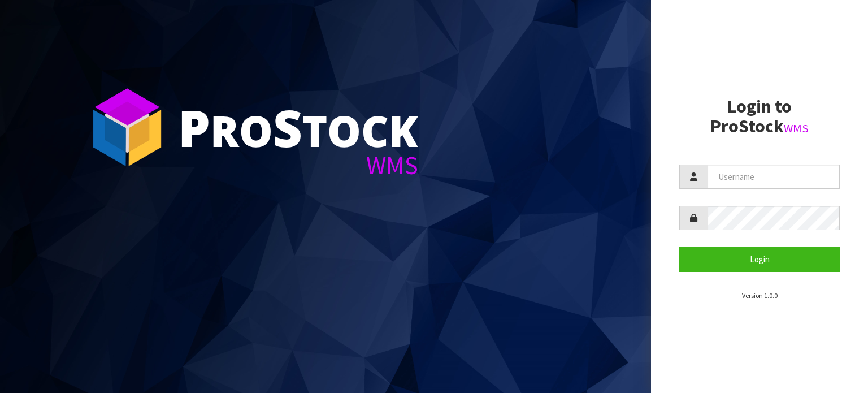 This screenshot has width=868, height=393. What do you see at coordinates (298, 165) in the screenshot?
I see `div: WMS` at bounding box center [298, 165].